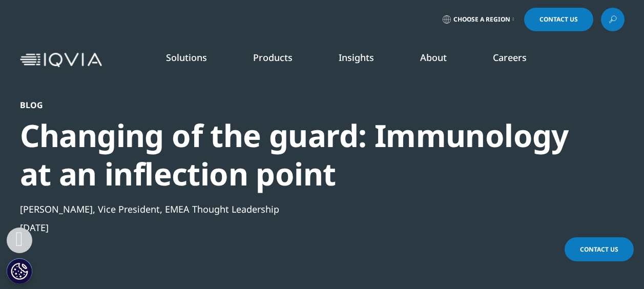  What do you see at coordinates (481, 20) in the screenshot?
I see `span: Choose a Region` at bounding box center [481, 20].